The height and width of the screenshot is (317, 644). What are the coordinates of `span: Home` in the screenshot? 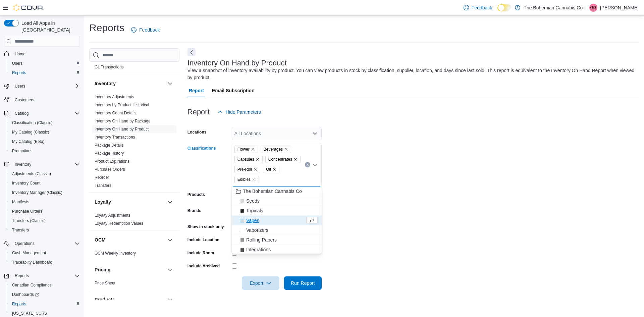 It's located at (46, 53).